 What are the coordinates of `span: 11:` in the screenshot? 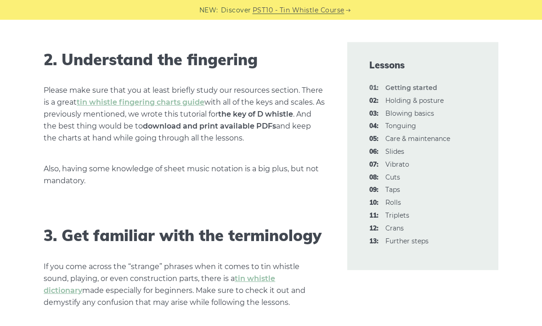 It's located at (374, 216).